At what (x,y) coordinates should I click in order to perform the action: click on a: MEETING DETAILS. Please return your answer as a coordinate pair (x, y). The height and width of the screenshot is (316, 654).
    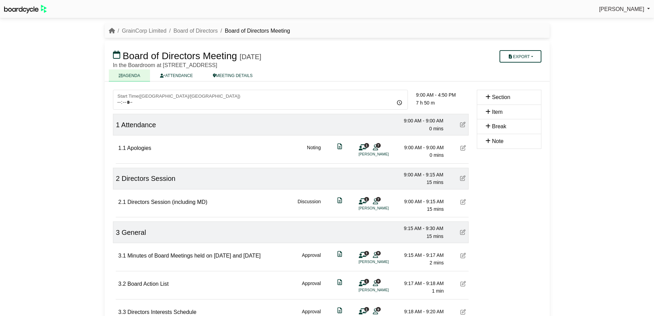
    Looking at the image, I should click on (233, 75).